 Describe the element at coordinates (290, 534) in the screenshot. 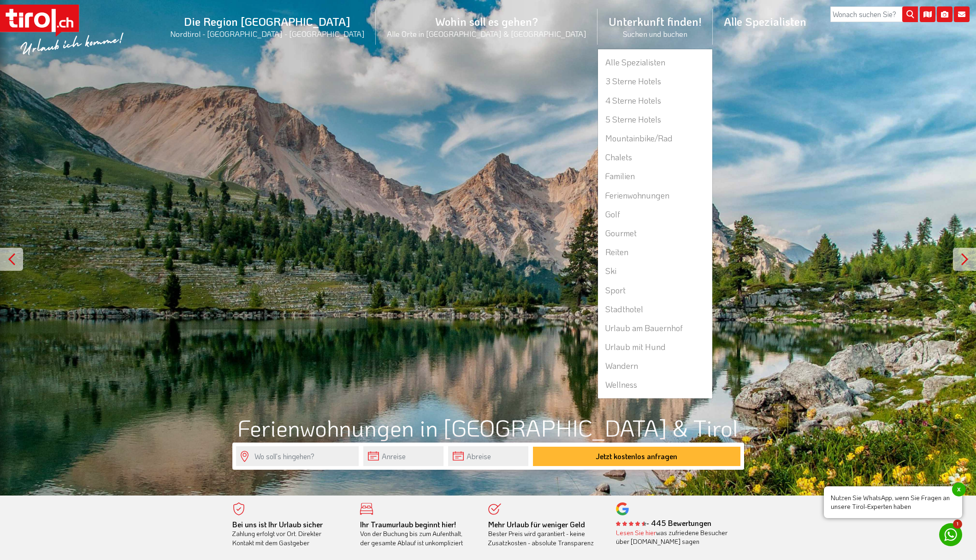

I see `div: Zahlung erfolgt vor Ort. Direkter Kontakt mit dem Gastgeber` at that location.